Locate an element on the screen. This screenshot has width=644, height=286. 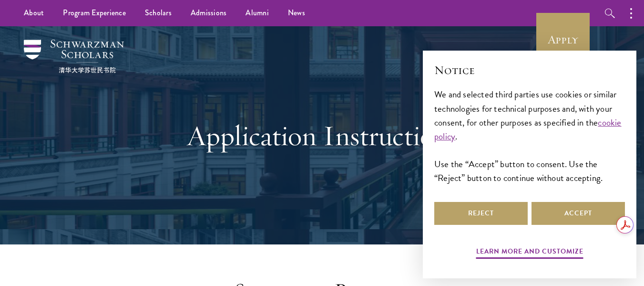
h2: Notice is located at coordinates (530, 70).